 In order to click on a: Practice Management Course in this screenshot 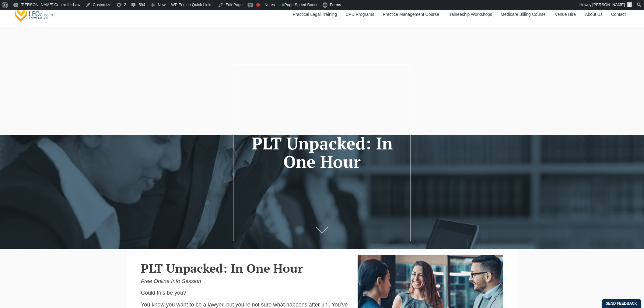, I will do `click(410, 14)`.